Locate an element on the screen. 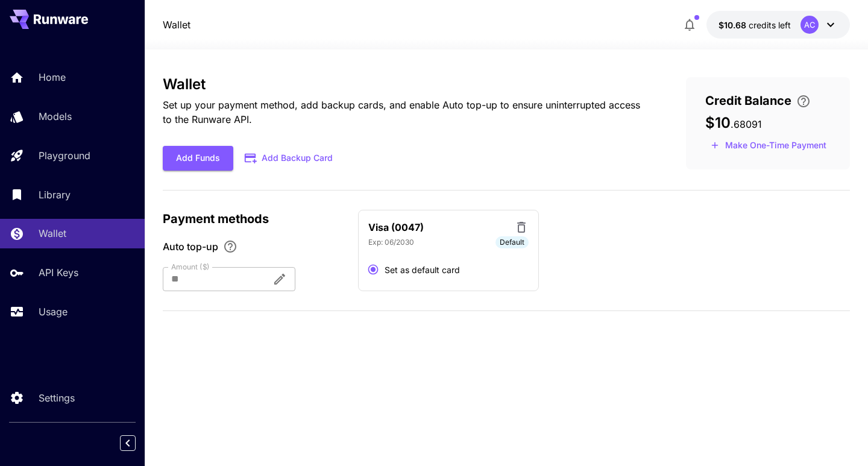 This screenshot has width=868, height=466. span: $10.68 is located at coordinates (734, 25).